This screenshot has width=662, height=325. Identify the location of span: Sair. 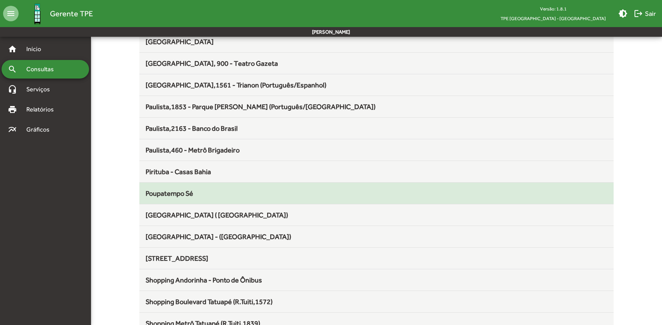
(645, 14).